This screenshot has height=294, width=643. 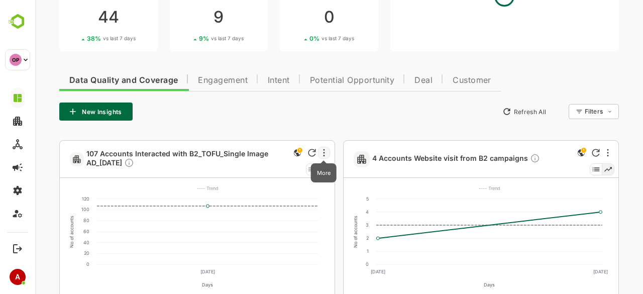 What do you see at coordinates (50, 209) in the screenshot?
I see `text: 100` at bounding box center [50, 209].